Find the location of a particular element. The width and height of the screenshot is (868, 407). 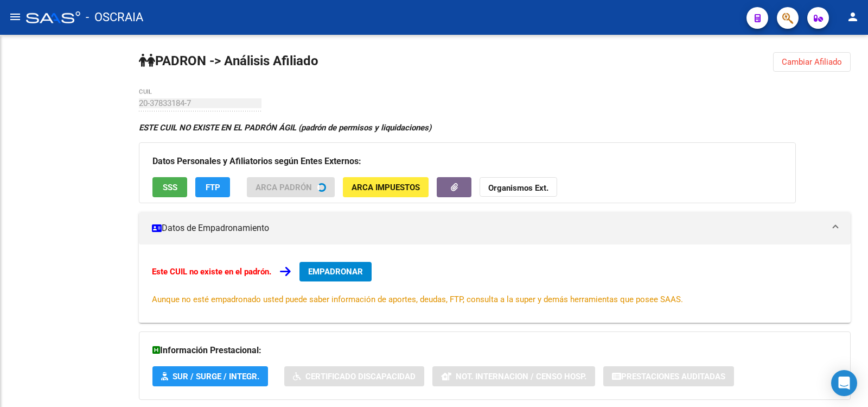

strong: Organismos Ext. is located at coordinates (518, 188).